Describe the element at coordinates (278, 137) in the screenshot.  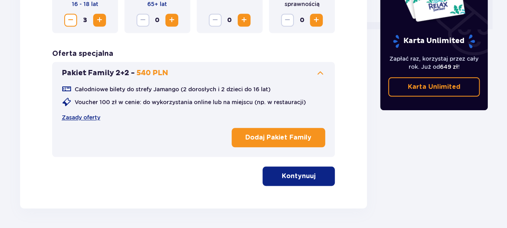
I see `p: Dodaj Pakiet Family` at that location.